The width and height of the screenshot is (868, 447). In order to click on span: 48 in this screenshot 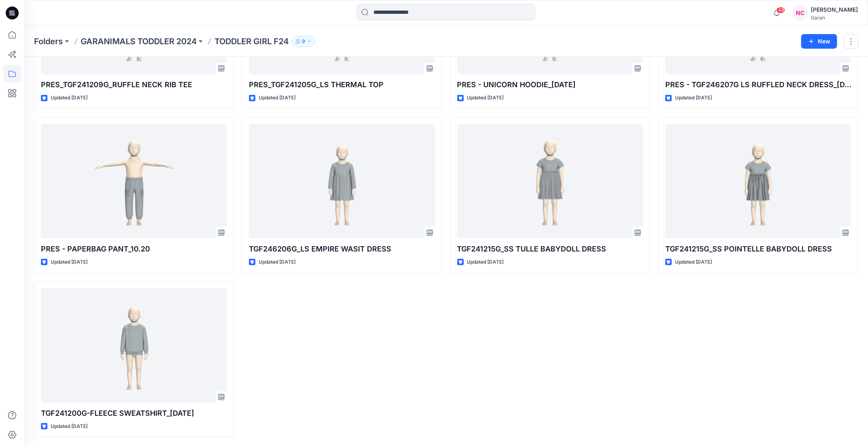, I will do `click(781, 10)`.